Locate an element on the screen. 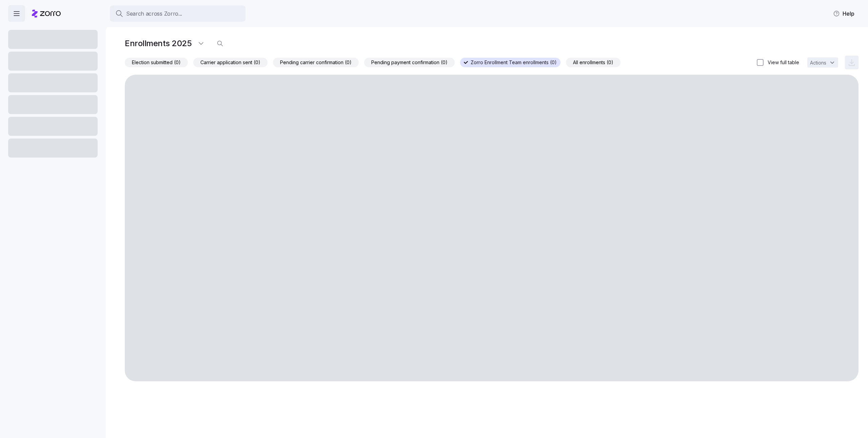 This screenshot has height=438, width=868. span: Zorro Enrollment Team enrollments (0) is located at coordinates (514, 62).